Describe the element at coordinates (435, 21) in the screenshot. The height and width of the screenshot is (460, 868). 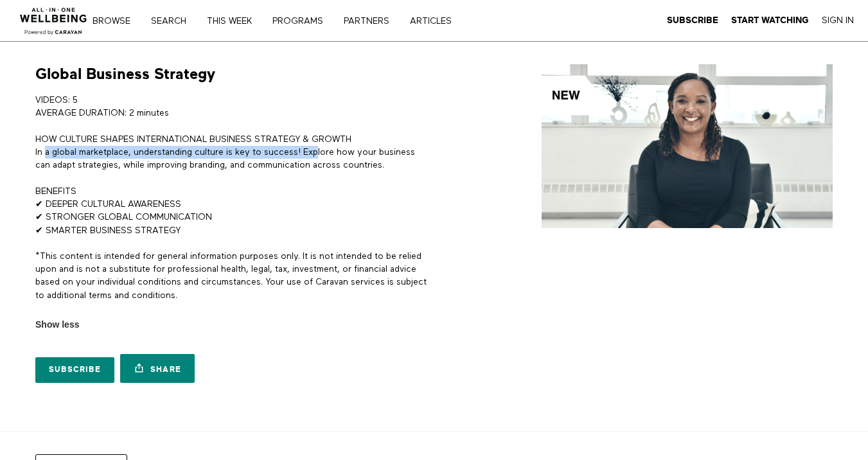
I see `a: ARTICLES` at that location.